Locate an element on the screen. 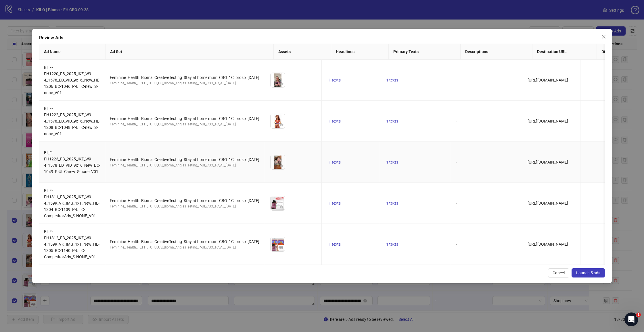 The image size is (644, 332). div: Review Ads is located at coordinates (322, 38).